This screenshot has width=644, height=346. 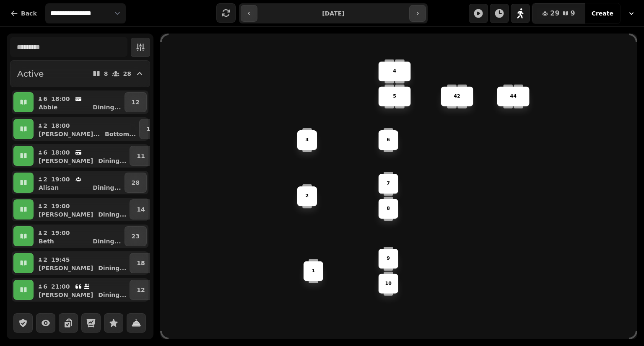 What do you see at coordinates (80, 74) in the screenshot?
I see `button: Active828` at bounding box center [80, 74].